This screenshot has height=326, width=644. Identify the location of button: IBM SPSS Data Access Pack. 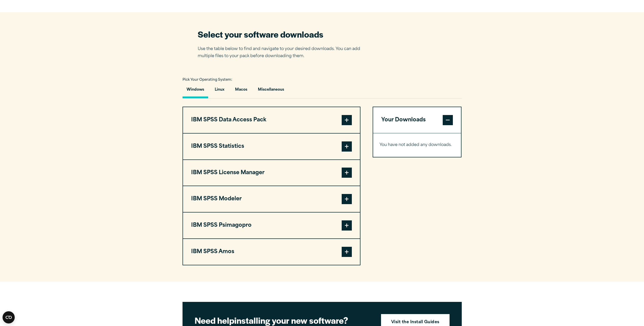
(271, 120).